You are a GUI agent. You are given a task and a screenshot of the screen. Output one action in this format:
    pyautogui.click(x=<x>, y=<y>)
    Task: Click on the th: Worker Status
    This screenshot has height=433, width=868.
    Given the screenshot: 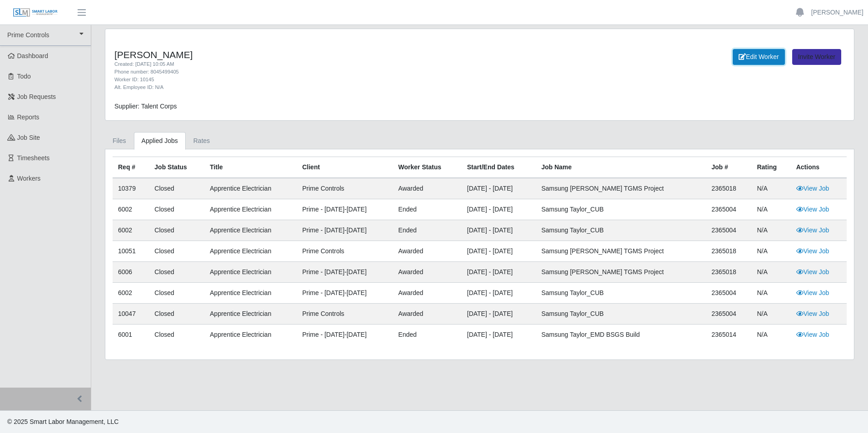 What is the action you would take?
    pyautogui.click(x=427, y=168)
    